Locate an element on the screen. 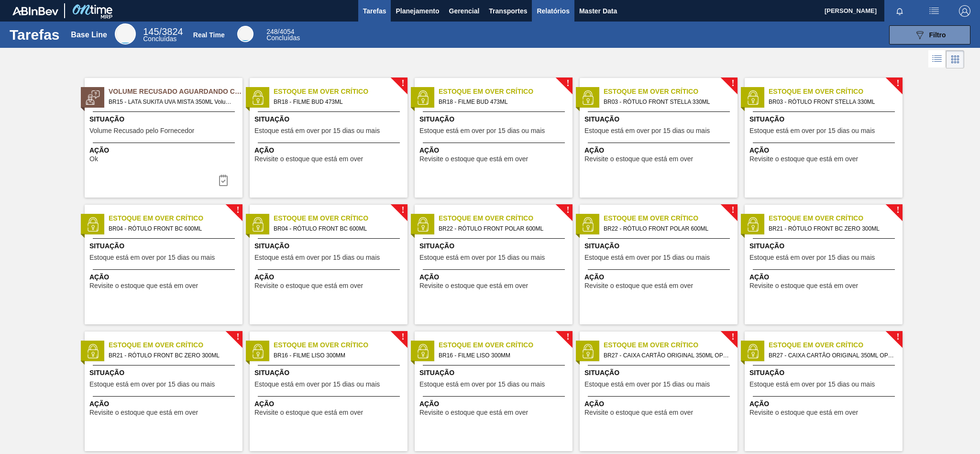  span: Relatórios is located at coordinates (553, 11).